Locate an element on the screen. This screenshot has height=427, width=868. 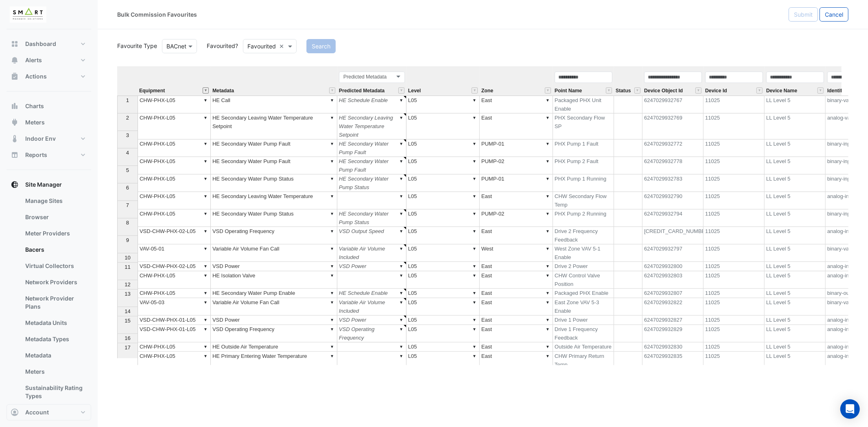
span: Device Id is located at coordinates (716, 91).